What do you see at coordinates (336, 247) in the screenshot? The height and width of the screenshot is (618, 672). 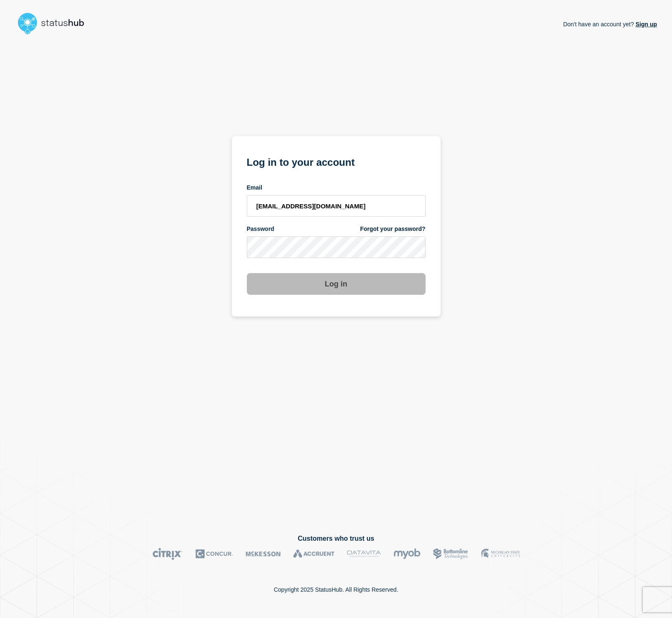 I see `input: password input` at bounding box center [336, 247].